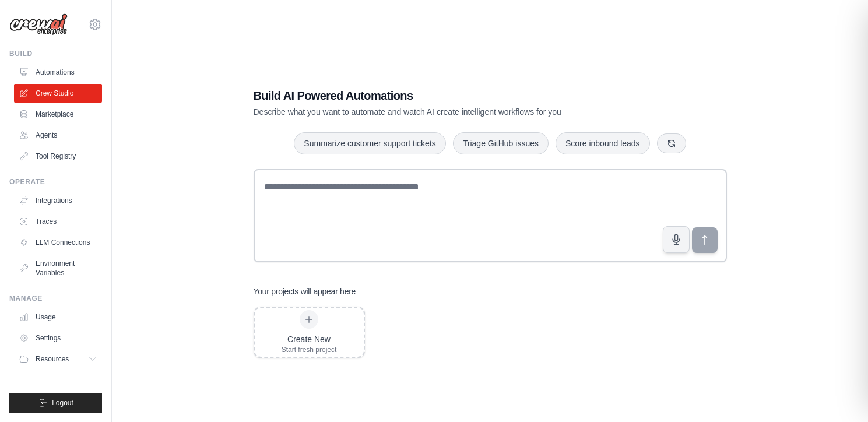  I want to click on button: Get new suggestions, so click(671, 143).